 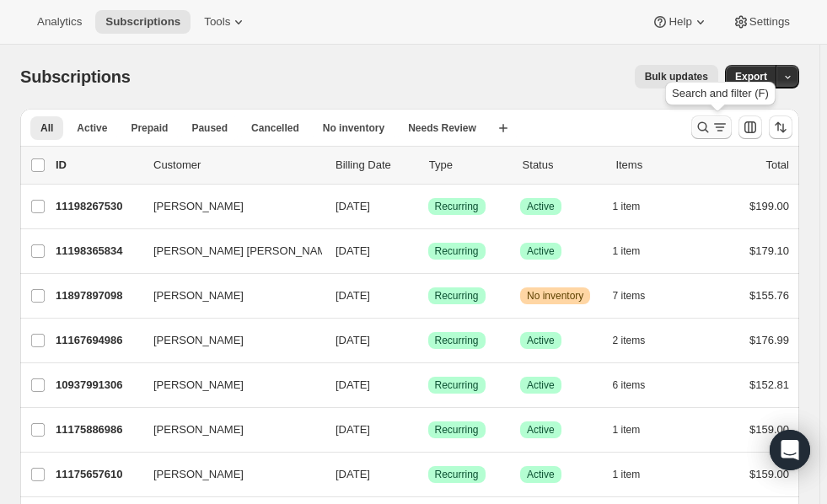 What do you see at coordinates (149, 128) in the screenshot?
I see `span: Prepaid` at bounding box center [149, 128].